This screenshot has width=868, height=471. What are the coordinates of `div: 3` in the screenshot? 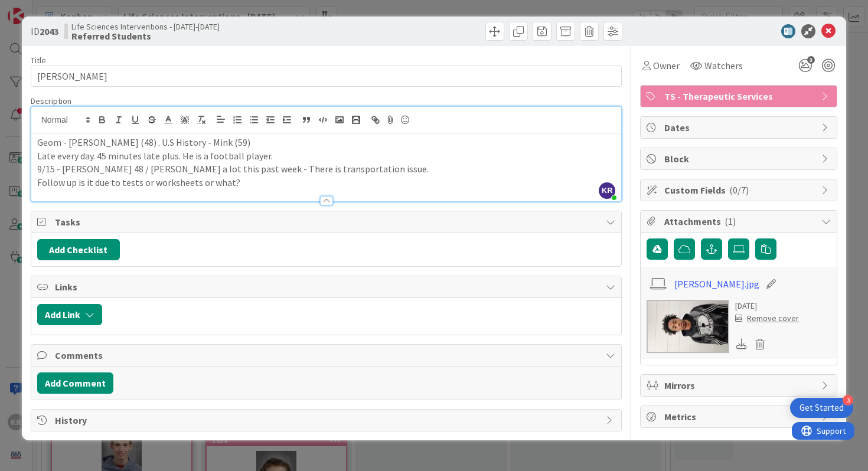 It's located at (848, 400).